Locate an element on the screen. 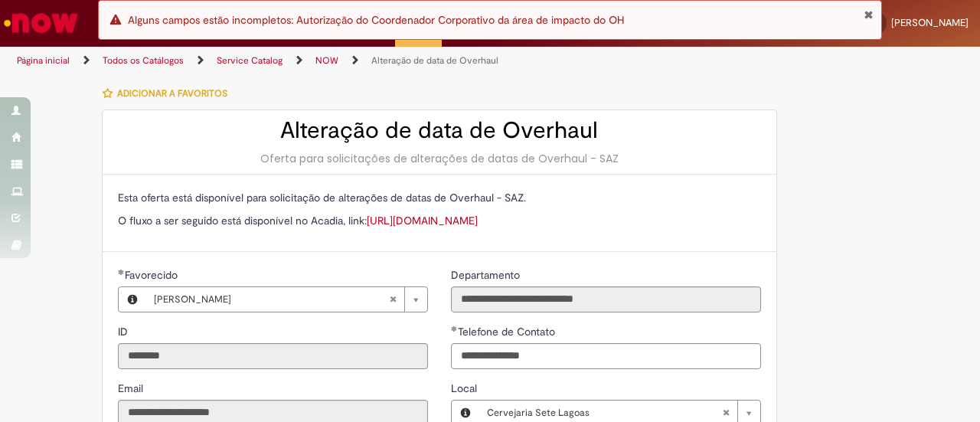 The image size is (980, 422). input: Departamento is located at coordinates (606, 300).